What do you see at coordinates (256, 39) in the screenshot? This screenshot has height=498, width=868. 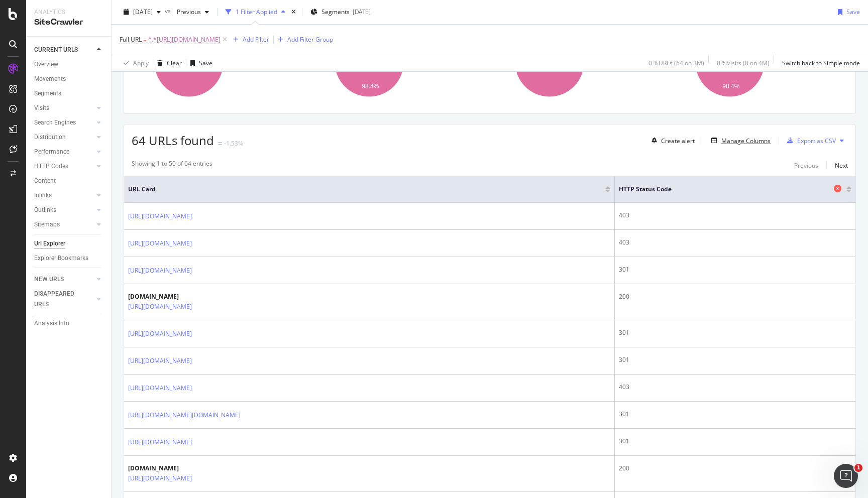 I see `div: Add Filter` at bounding box center [256, 39].